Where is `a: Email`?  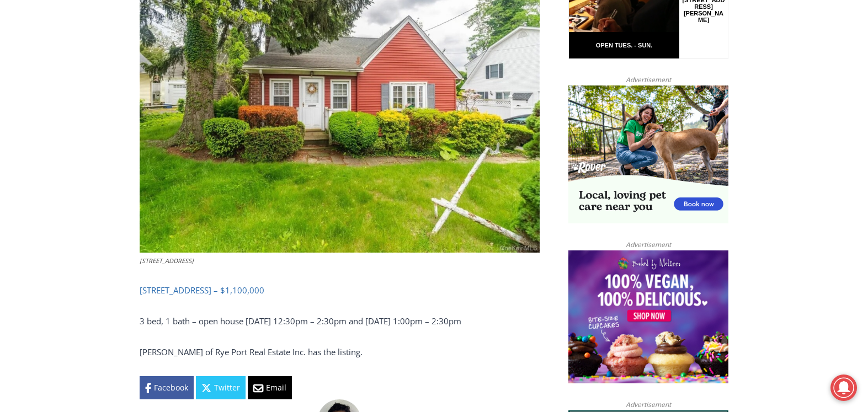
a: Email is located at coordinates (270, 387).